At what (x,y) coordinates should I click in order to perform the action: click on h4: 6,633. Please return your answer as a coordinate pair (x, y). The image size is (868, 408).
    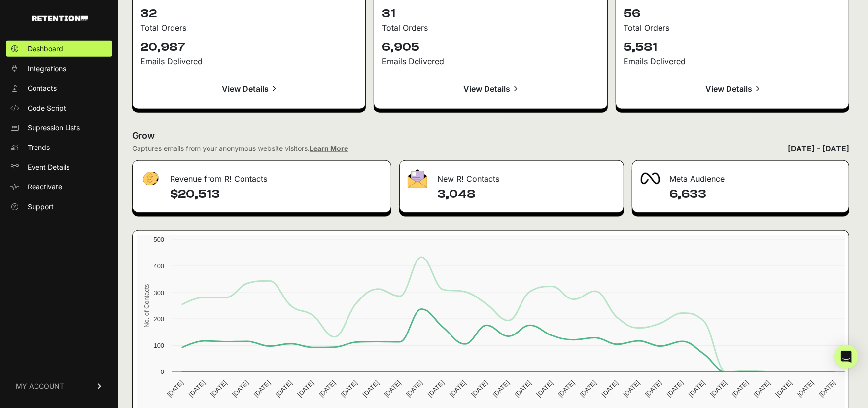
    Looking at the image, I should click on (755, 194).